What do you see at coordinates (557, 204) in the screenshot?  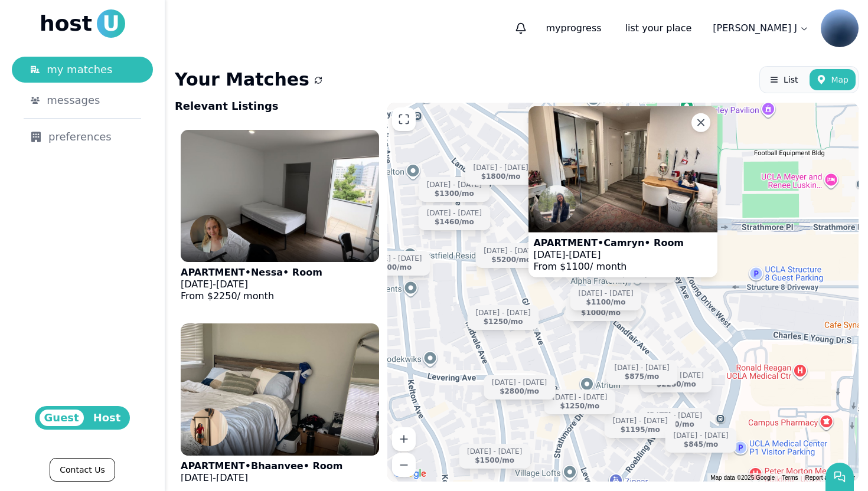 I see `img: Camryn Vehlow avatar` at bounding box center [557, 204].